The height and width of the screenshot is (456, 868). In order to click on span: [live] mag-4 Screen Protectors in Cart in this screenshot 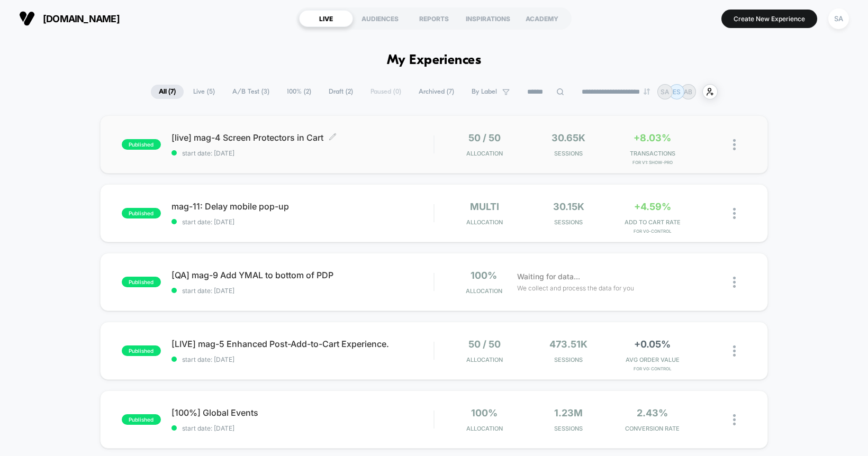, I will do `click(303, 137)`.